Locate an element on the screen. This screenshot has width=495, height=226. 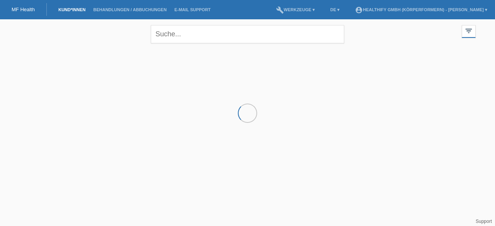
i: filter_list is located at coordinates (469, 31).